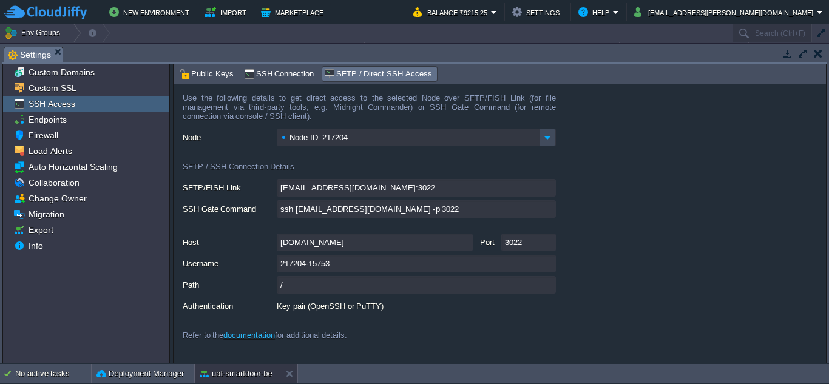 The height and width of the screenshot is (384, 829). I want to click on a: Collaboration, so click(53, 183).